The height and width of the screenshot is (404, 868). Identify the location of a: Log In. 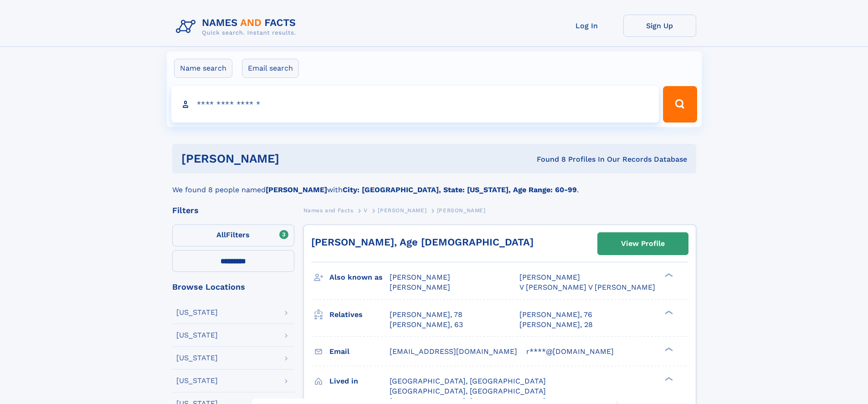
(587, 26).